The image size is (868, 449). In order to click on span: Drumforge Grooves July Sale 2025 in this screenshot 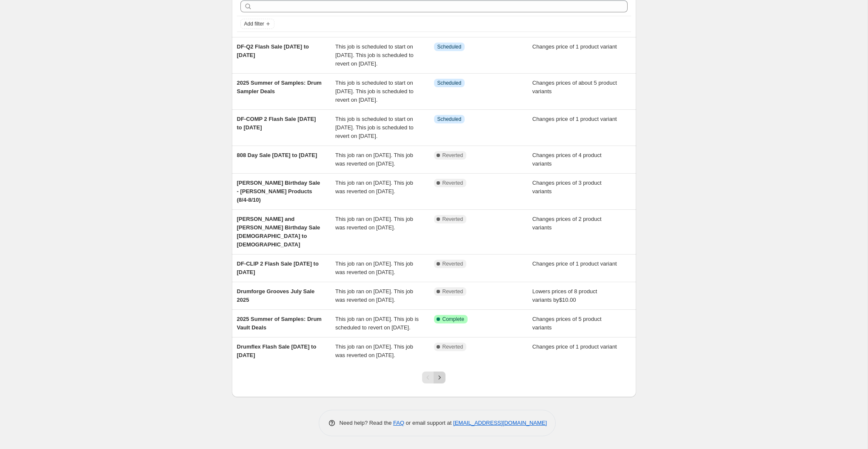, I will do `click(276, 295)`.